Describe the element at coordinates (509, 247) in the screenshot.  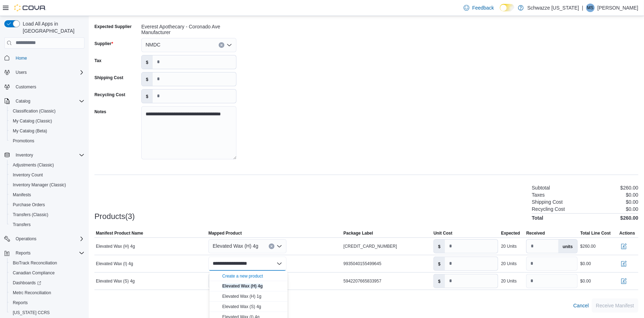
I see `div: 20 Units` at that location.